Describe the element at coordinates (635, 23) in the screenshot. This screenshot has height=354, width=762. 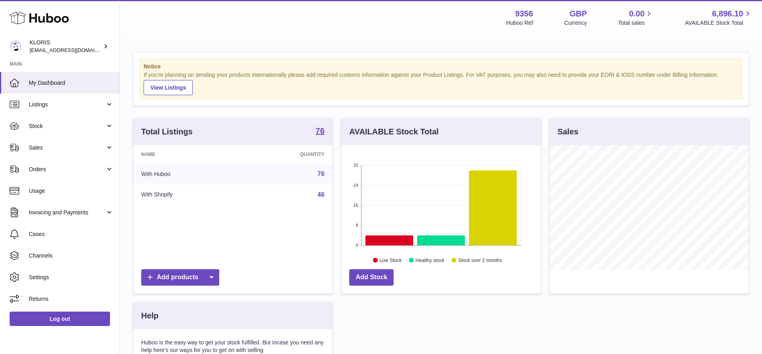
I see `span: Total sales` at that location.